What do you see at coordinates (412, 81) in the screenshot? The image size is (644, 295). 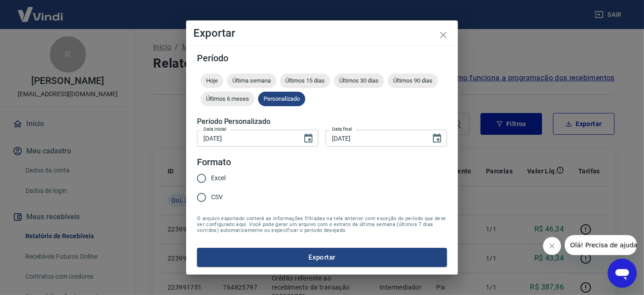 I see `div: Últimos 90 dias` at bounding box center [412, 81].